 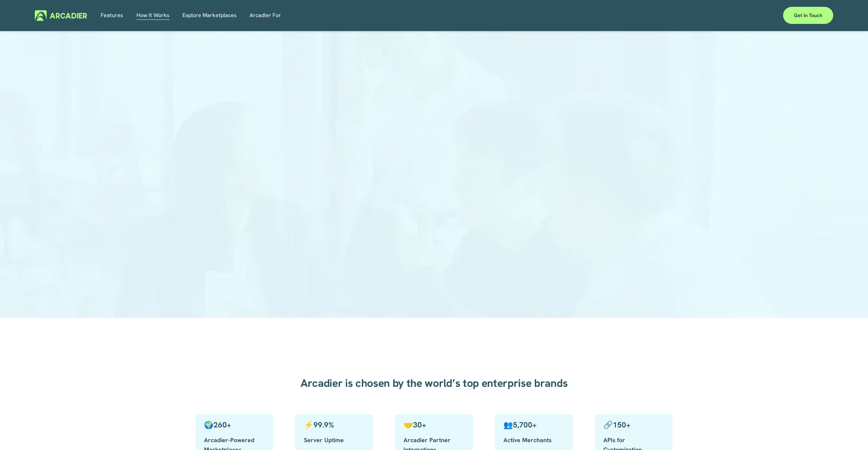 What do you see at coordinates (808, 16) in the screenshot?
I see `a: Get in touch` at bounding box center [808, 16].